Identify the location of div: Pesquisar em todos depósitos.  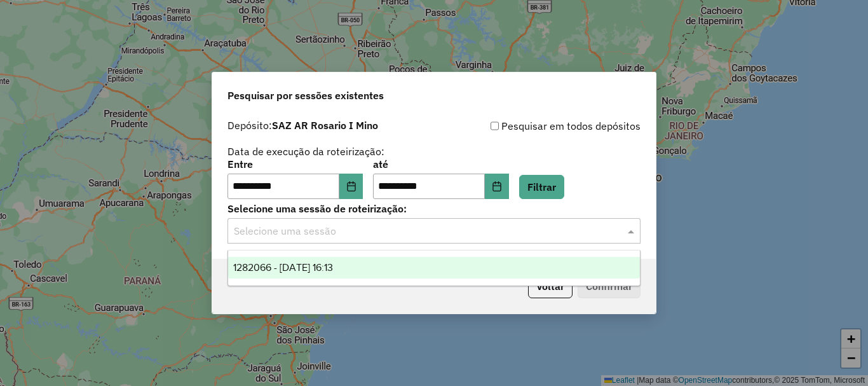
(537, 126).